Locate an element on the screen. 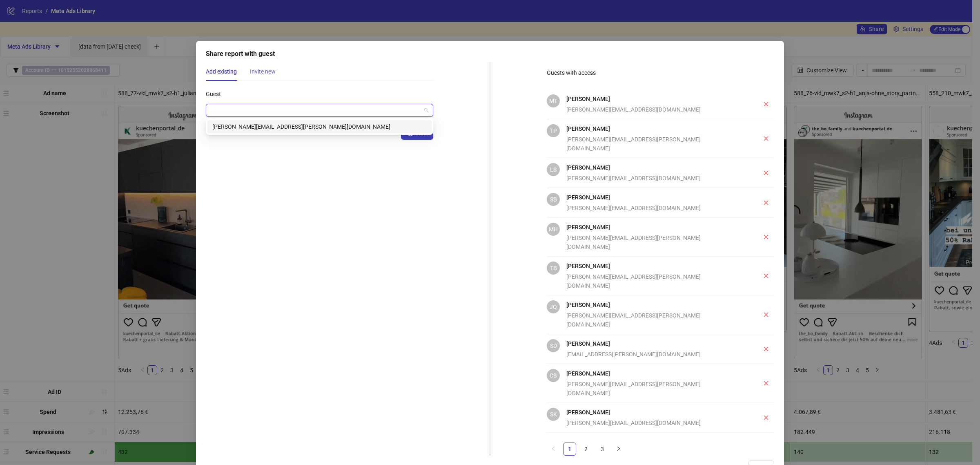 The image size is (980, 465). li: 2 is located at coordinates (586, 449).